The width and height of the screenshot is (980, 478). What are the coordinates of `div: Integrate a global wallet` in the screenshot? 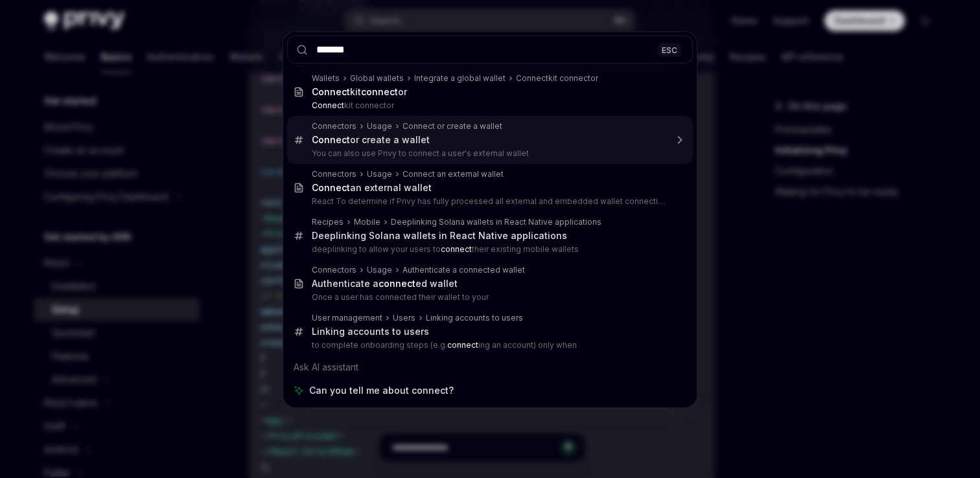 It's located at (460, 78).